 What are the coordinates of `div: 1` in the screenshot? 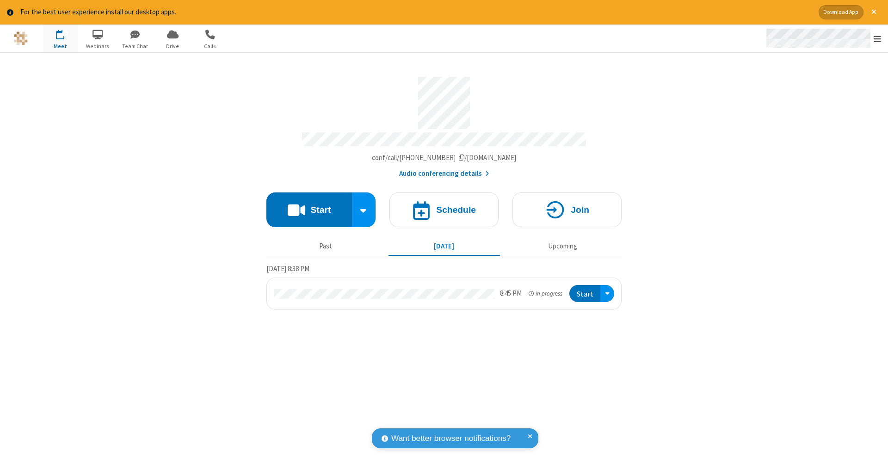 It's located at (65, 33).